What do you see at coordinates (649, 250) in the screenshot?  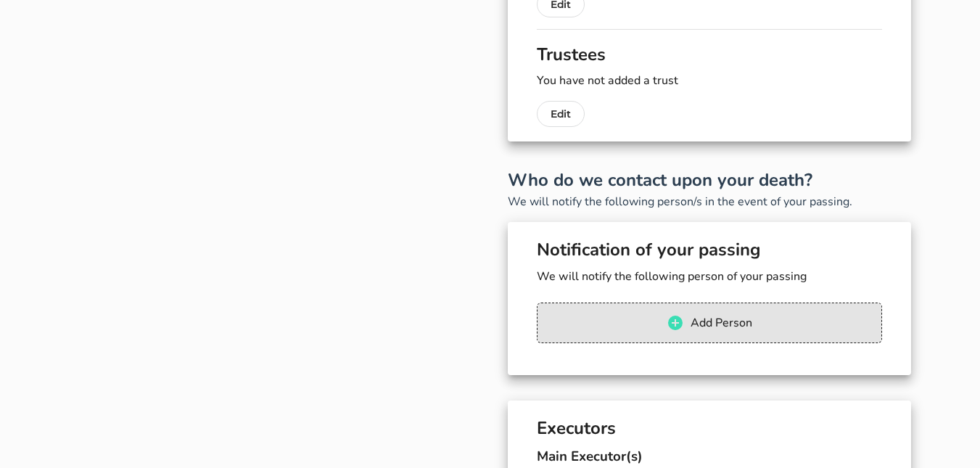 I see `h2: Notification of your passing` at bounding box center [649, 250].